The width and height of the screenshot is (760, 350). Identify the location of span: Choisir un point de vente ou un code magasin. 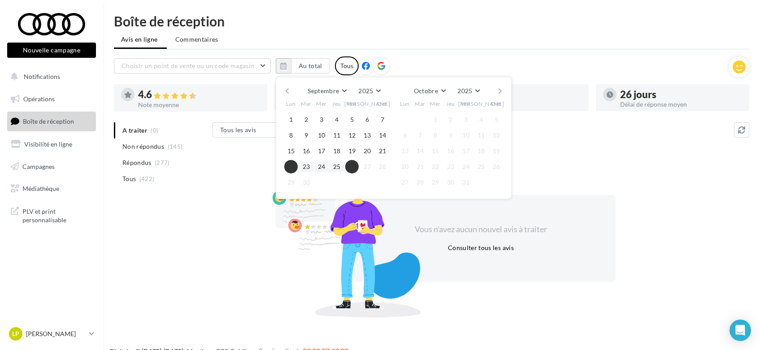
(188, 65).